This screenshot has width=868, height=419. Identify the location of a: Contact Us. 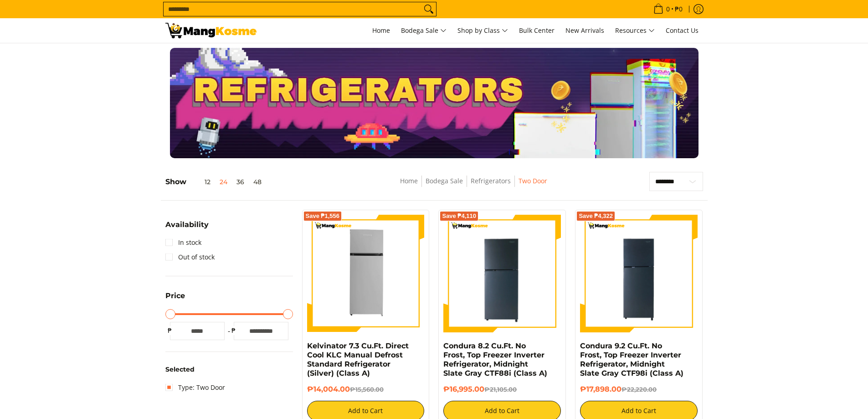
(682, 31).